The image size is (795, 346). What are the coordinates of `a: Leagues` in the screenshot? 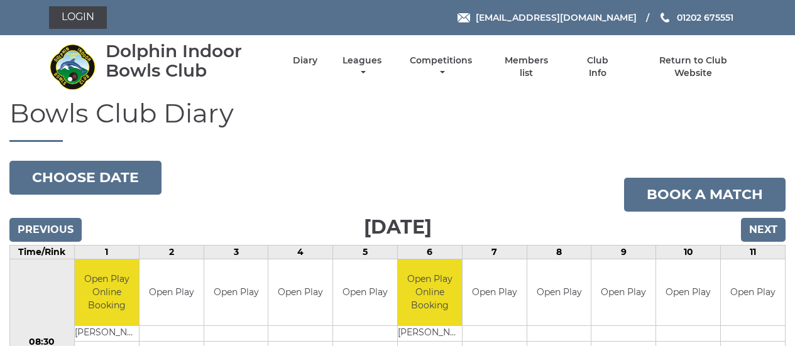 It's located at (362, 67).